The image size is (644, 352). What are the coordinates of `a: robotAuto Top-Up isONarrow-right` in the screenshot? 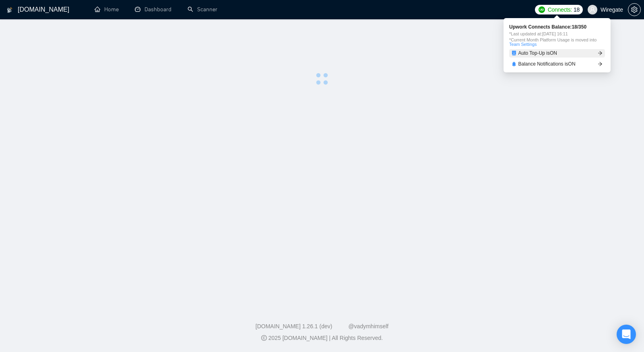 It's located at (557, 53).